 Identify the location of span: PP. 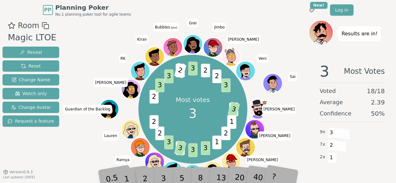
(48, 10).